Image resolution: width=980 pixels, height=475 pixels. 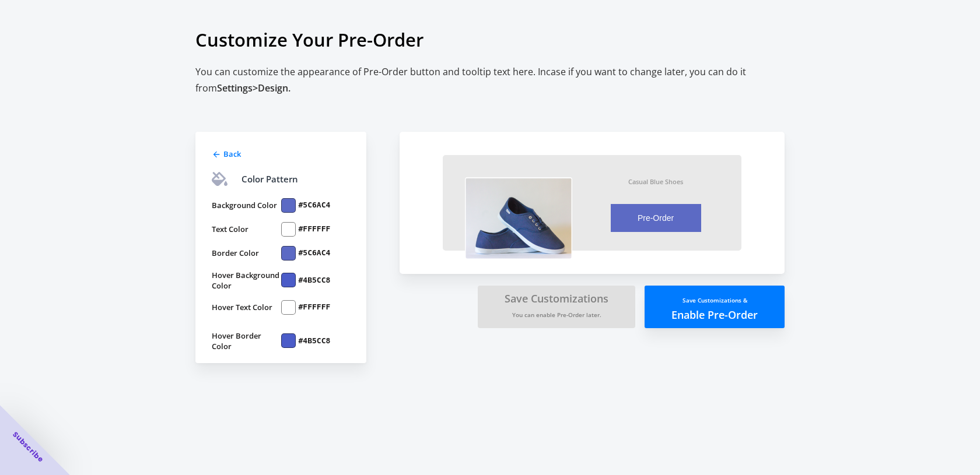 I want to click on button: Pre-Order, so click(x=655, y=218).